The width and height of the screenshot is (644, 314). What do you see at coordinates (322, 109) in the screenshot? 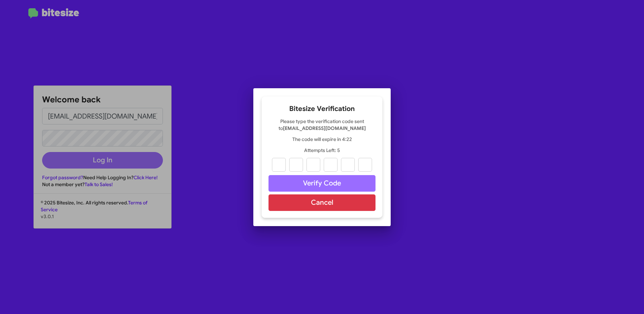
I see `h2: Bitesize Verification` at bounding box center [322, 109].